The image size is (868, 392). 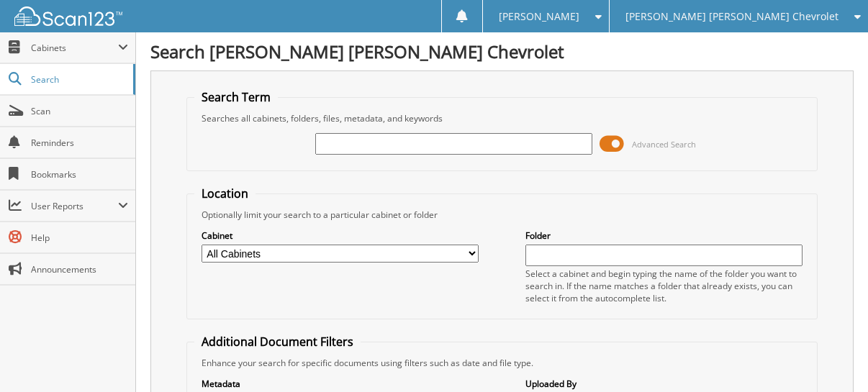 I want to click on span: Bookmarks, so click(x=79, y=174).